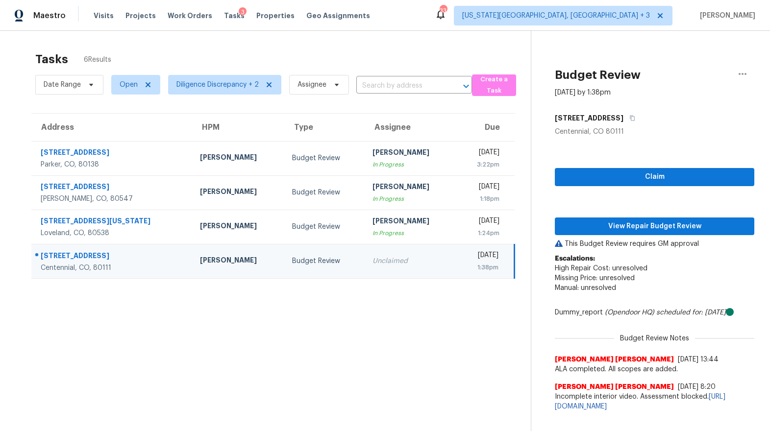 The width and height of the screenshot is (770, 431). What do you see at coordinates (629, 313) in the screenshot?
I see `i: (Opendoor HQ)` at bounding box center [629, 313].